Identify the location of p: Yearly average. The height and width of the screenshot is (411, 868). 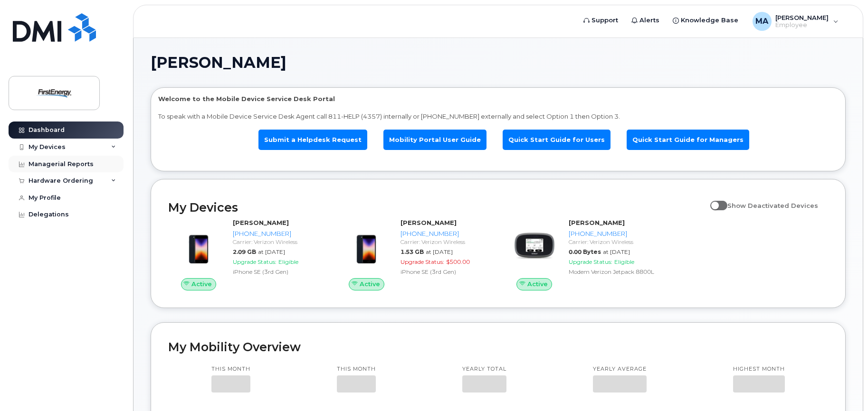
(619, 369).